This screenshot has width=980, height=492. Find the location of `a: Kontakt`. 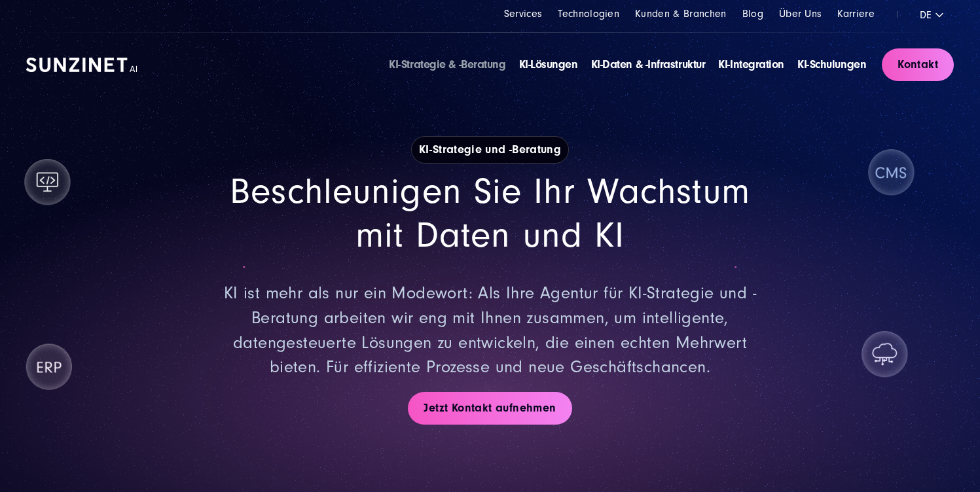

a: Kontakt is located at coordinates (918, 65).